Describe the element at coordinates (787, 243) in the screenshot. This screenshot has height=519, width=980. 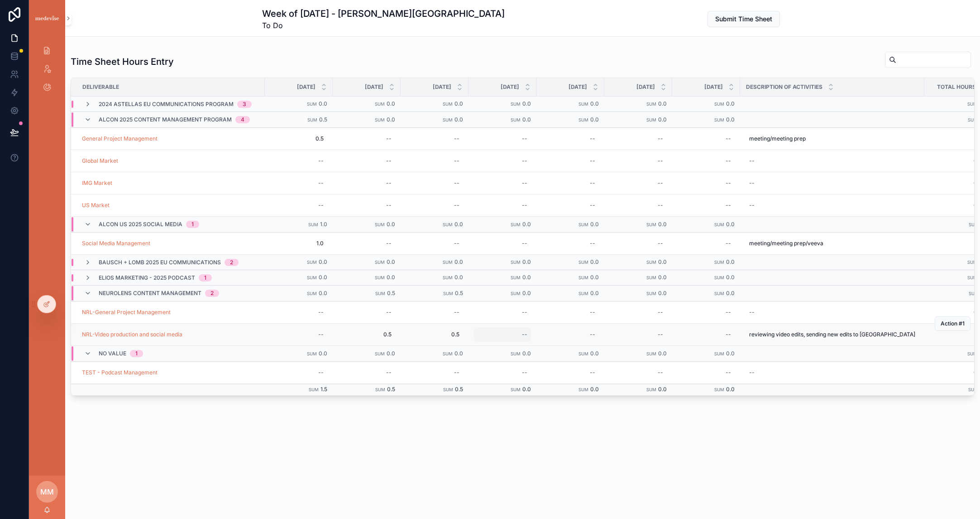
I see `span: meeting/meeting prep/veeva` at that location.